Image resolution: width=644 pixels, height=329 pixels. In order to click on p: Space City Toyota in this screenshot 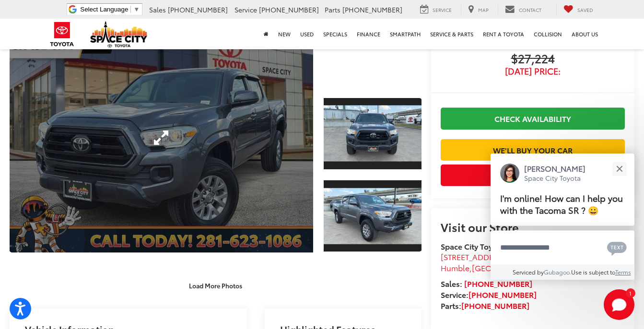, I will do `click(555, 178)`.